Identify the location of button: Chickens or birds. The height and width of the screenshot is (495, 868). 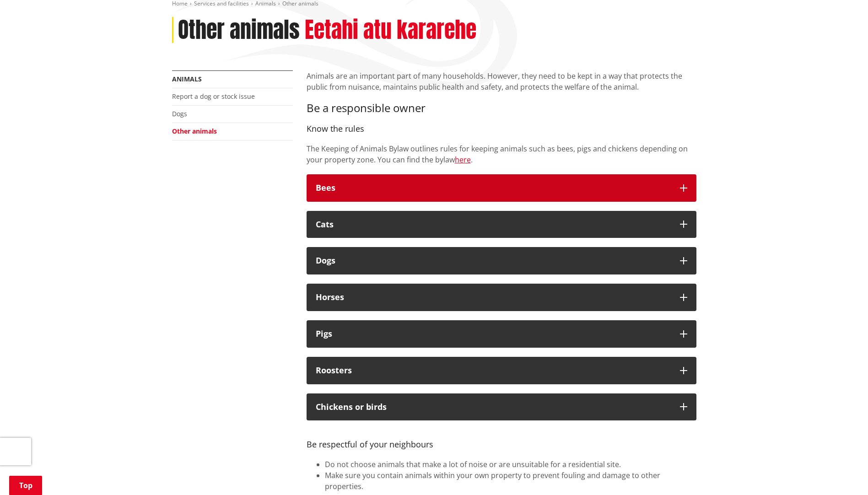
(502, 407).